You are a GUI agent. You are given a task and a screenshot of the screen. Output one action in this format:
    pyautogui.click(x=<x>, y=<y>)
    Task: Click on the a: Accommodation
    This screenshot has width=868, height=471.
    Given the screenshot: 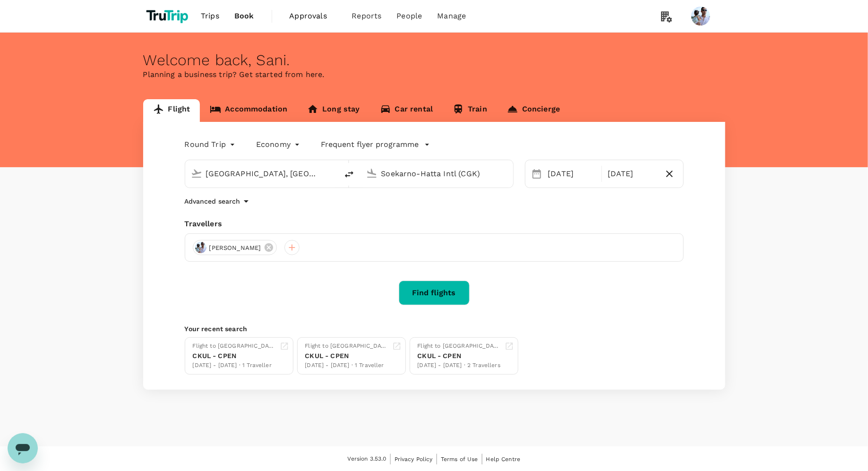 What is the action you would take?
    pyautogui.click(x=248, y=111)
    